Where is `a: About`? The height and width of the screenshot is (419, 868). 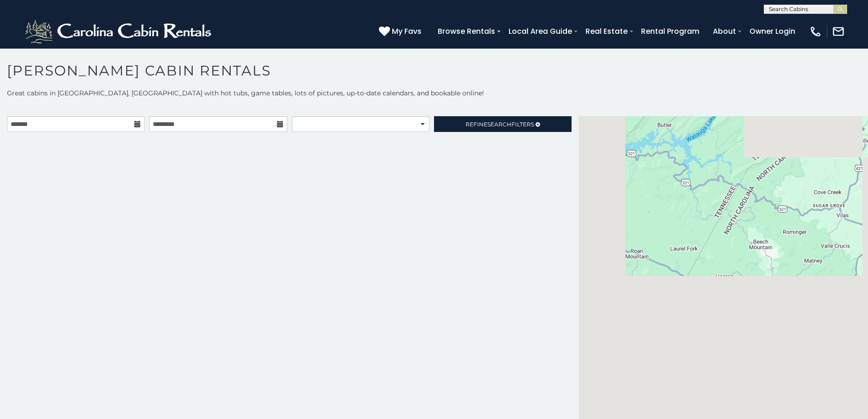
a: About is located at coordinates (725, 31).